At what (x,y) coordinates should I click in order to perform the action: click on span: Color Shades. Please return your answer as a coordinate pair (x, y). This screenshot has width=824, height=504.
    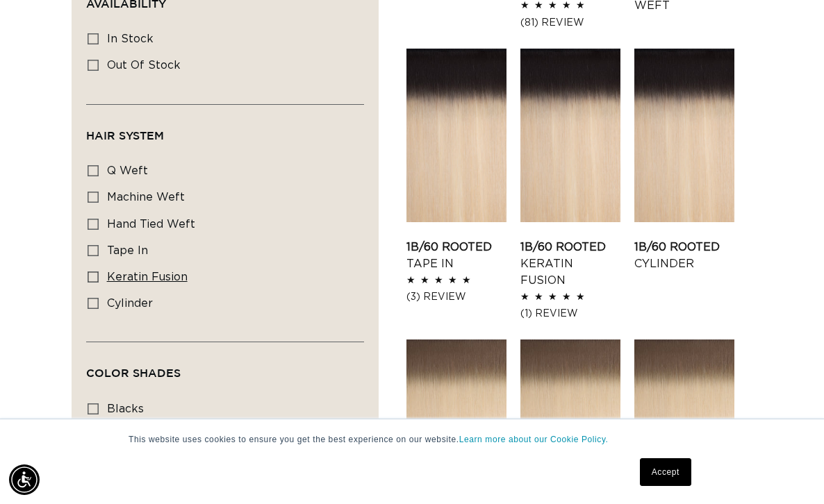
    Looking at the image, I should click on (133, 373).